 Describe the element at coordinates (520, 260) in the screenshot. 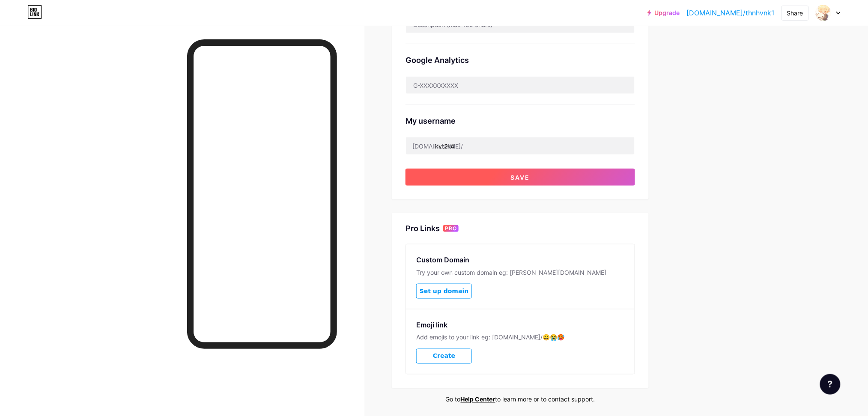

I see `div: Custom Domain` at that location.